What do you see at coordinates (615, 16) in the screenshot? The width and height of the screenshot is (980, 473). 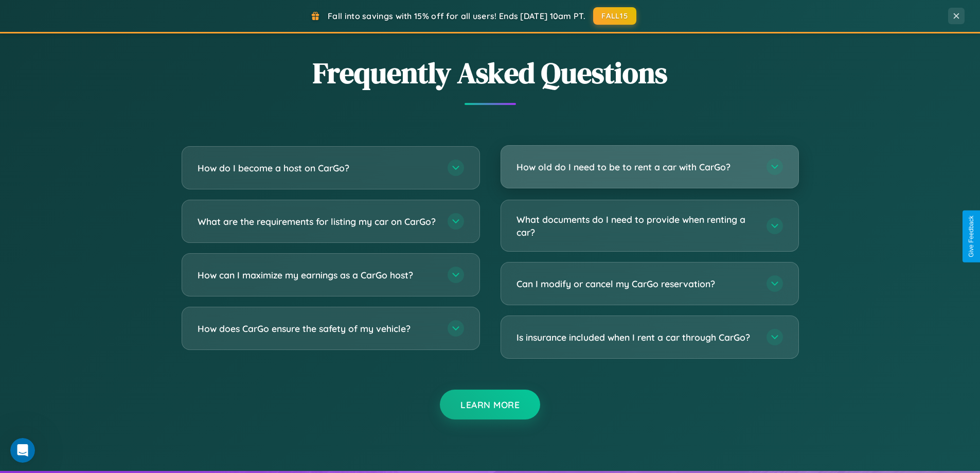 I see `button: FALL15` at bounding box center [615, 16].